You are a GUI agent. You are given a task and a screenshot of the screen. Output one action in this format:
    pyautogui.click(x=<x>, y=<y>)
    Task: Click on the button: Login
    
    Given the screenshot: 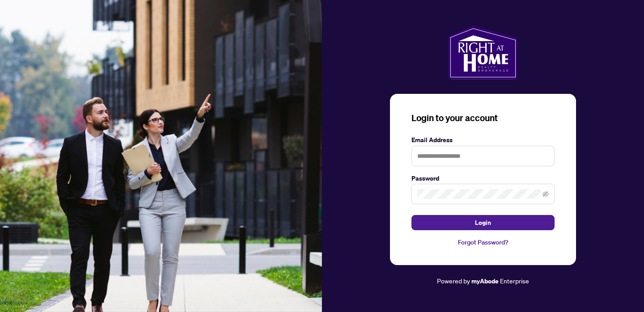 What is the action you would take?
    pyautogui.click(x=482, y=222)
    